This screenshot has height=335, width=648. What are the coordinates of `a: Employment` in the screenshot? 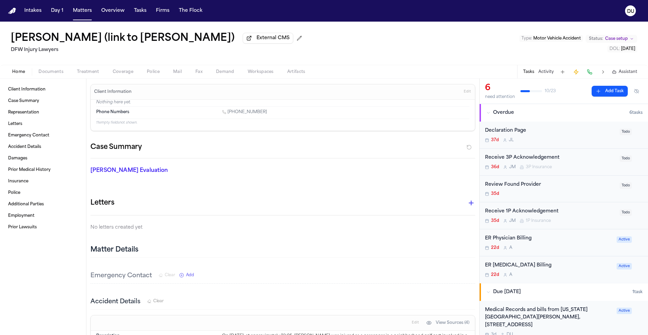 It's located at (43, 216).